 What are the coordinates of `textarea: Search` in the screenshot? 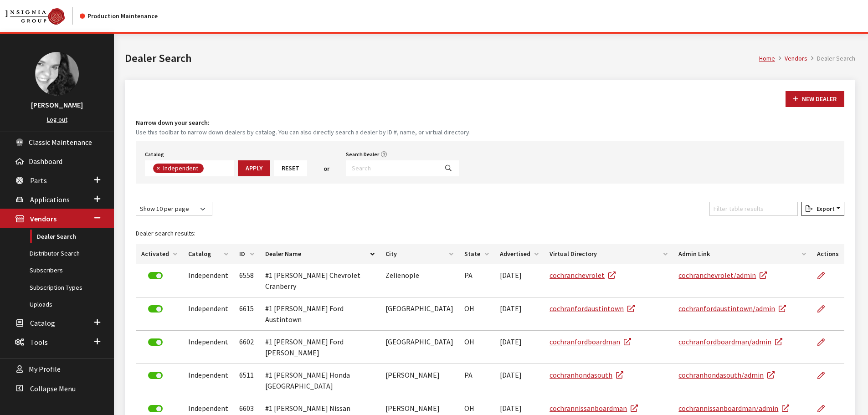 It's located at (208, 169).